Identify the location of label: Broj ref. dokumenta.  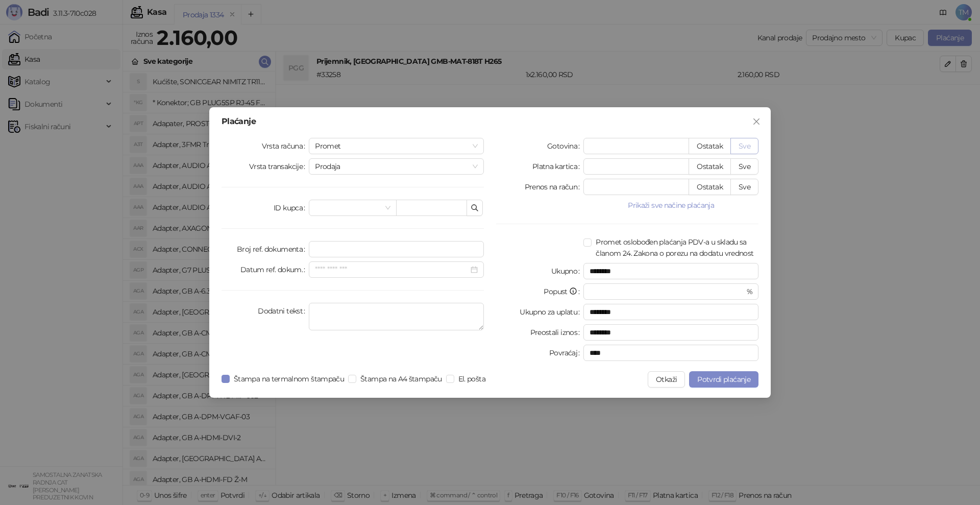
(273, 249).